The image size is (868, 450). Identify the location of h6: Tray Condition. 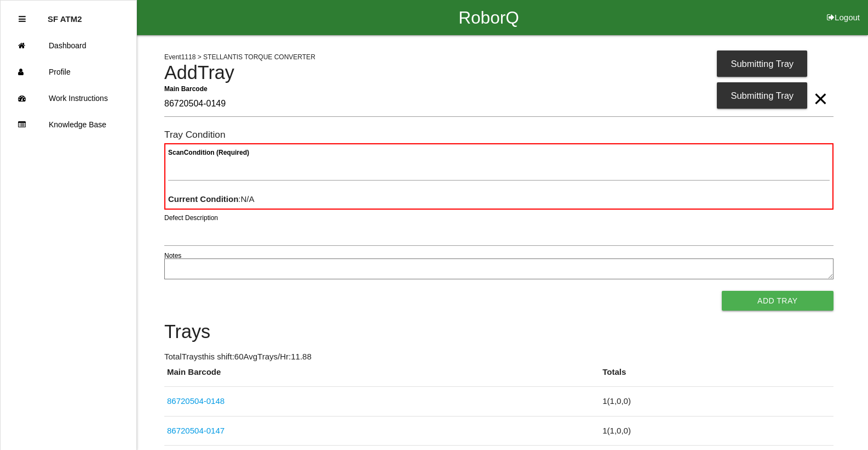
(499, 135).